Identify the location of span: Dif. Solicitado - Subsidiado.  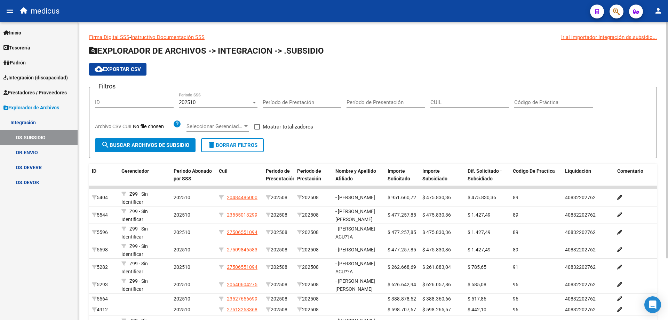
(485, 175).